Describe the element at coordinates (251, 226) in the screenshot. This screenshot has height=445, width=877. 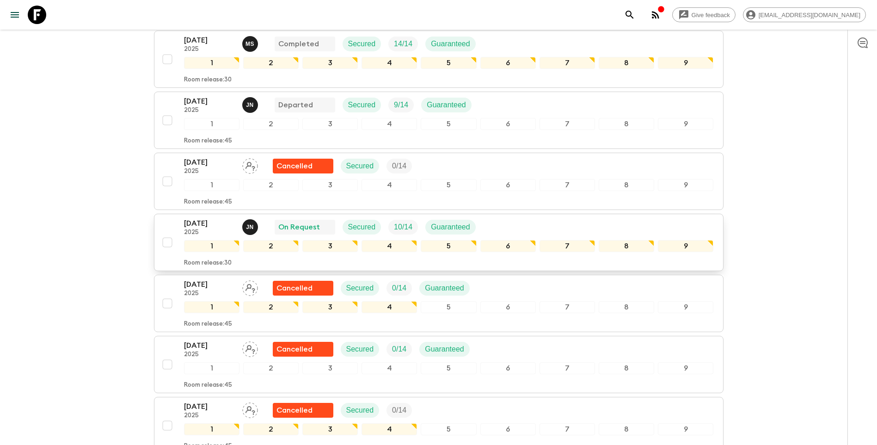
I see `span: Janita Nurmi` at that location.